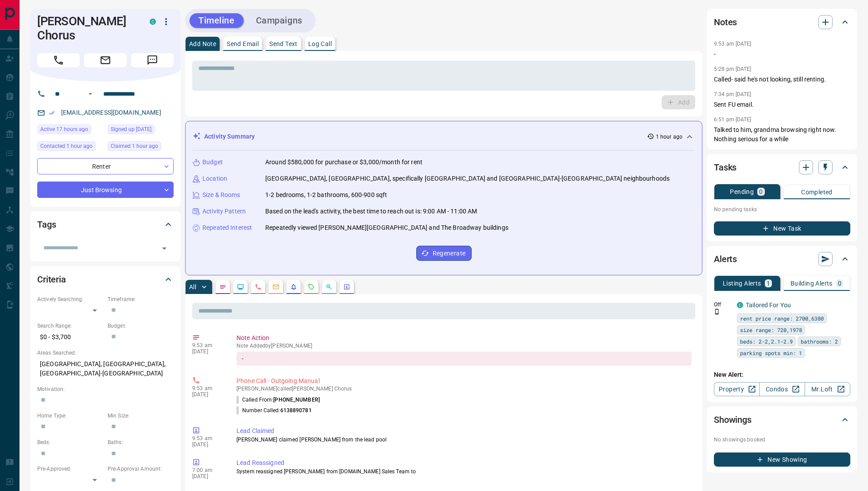 This screenshot has height=491, width=868. Describe the element at coordinates (320, 44) in the screenshot. I see `p: Log Call` at that location.